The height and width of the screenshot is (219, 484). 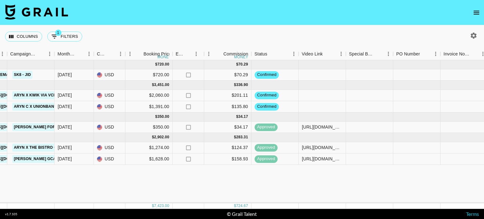 What do you see at coordinates (242, 214) in the screenshot?
I see `div: © Grail Talent` at bounding box center [242, 214].